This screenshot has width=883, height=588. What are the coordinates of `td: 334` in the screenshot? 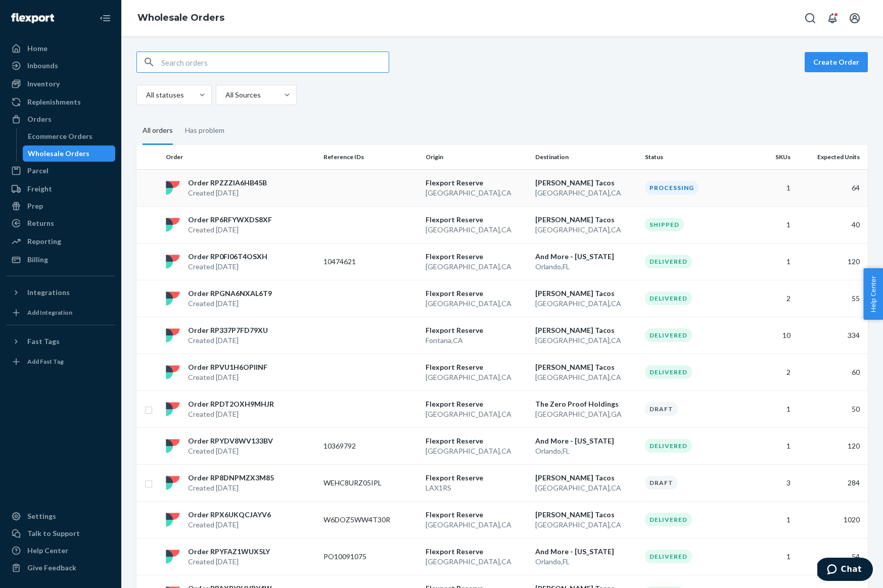 It's located at (831, 335).